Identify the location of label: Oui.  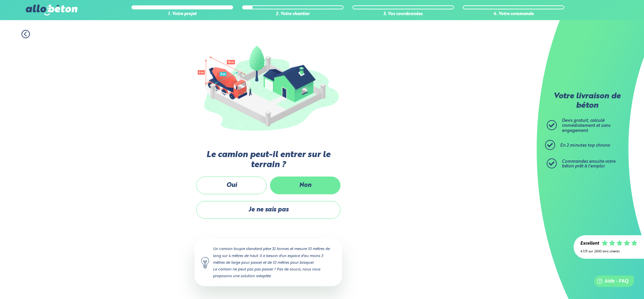
(232, 186).